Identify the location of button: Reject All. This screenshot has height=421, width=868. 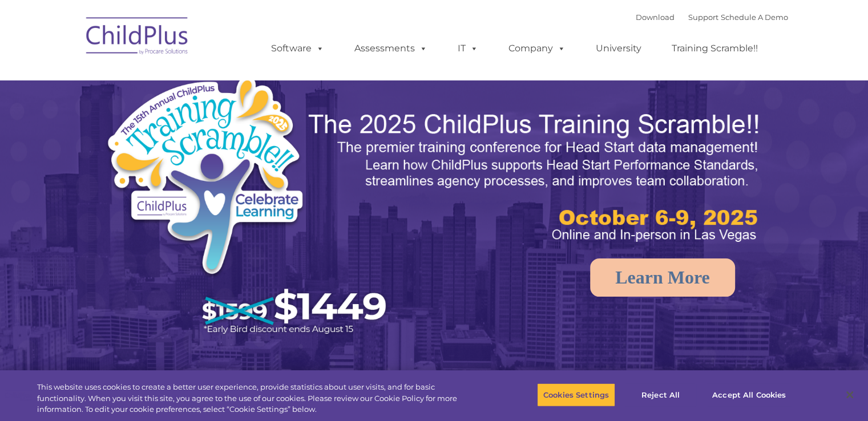
(661, 395).